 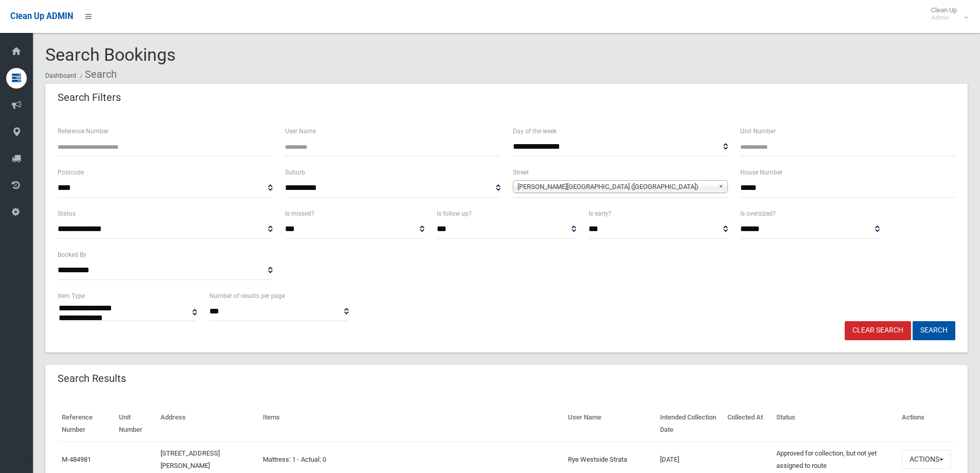 I want to click on label: Postcode, so click(x=70, y=172).